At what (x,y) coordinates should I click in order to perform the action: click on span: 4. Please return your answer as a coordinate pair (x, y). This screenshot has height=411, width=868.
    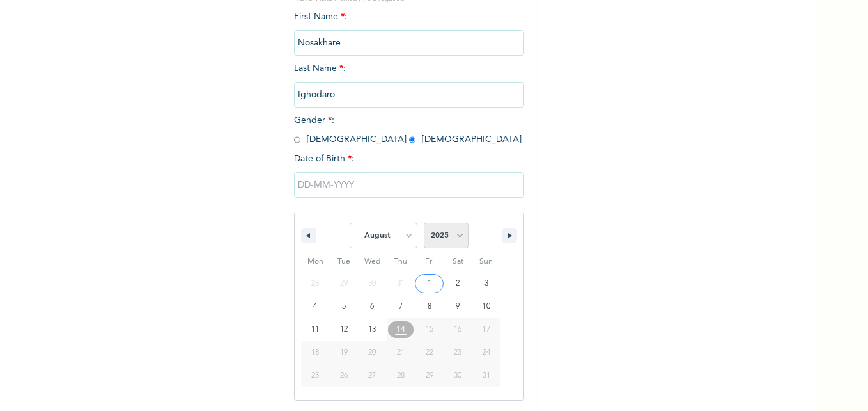
    Looking at the image, I should click on (316, 307).